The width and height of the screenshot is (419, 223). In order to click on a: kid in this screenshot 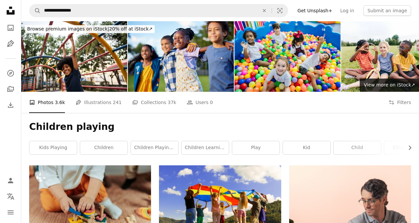, I will do `click(307, 148)`.